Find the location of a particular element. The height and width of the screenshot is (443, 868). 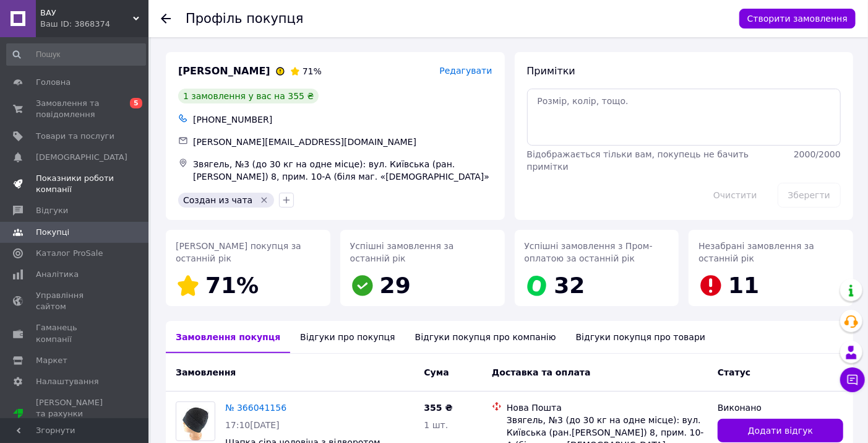

span: 11 is located at coordinates (744, 285).